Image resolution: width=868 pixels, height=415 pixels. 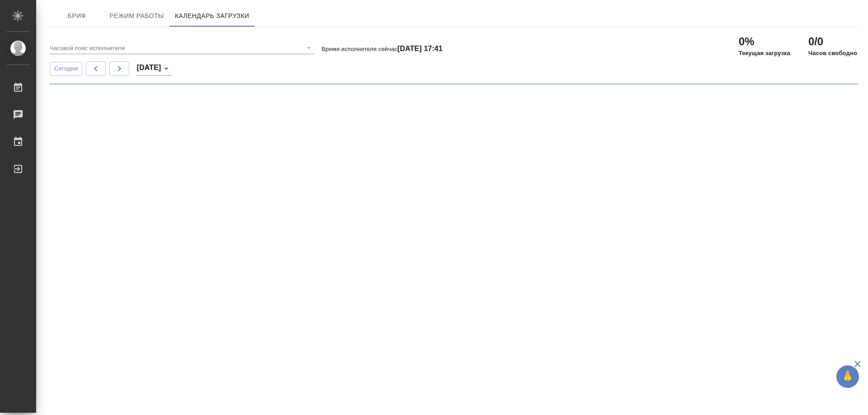 What do you see at coordinates (764, 41) in the screenshot?
I see `h2: 0%` at bounding box center [764, 41].